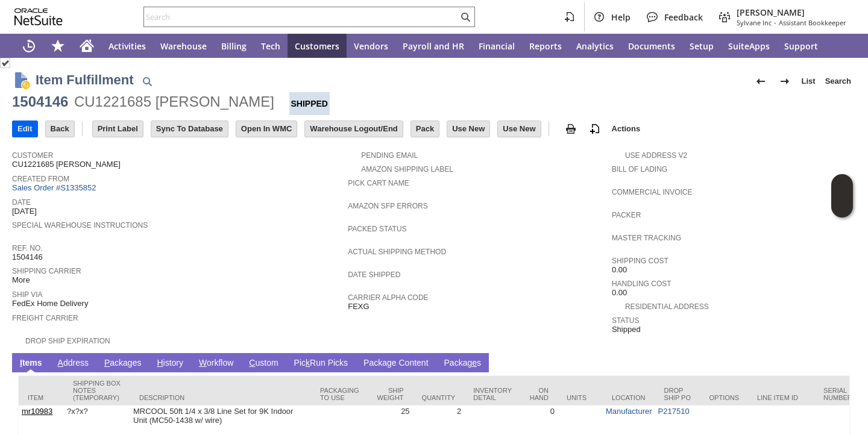 The image size is (868, 435). Describe the element at coordinates (497, 46) in the screenshot. I see `span: Financial` at that location.